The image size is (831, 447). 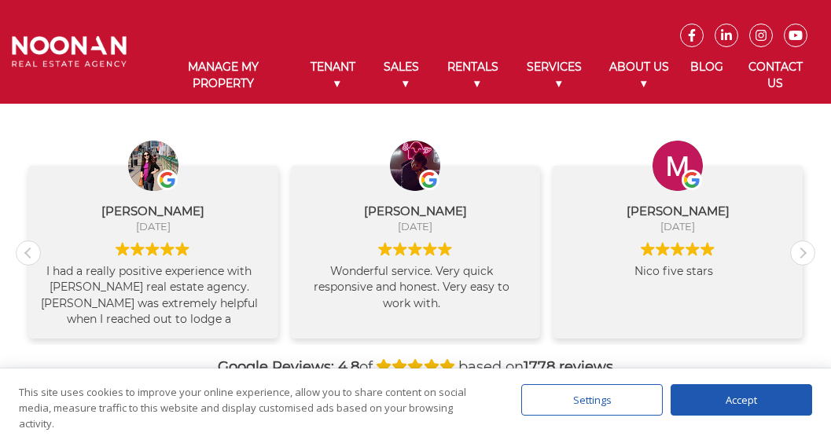 I want to click on a: Contact Us, so click(x=775, y=75).